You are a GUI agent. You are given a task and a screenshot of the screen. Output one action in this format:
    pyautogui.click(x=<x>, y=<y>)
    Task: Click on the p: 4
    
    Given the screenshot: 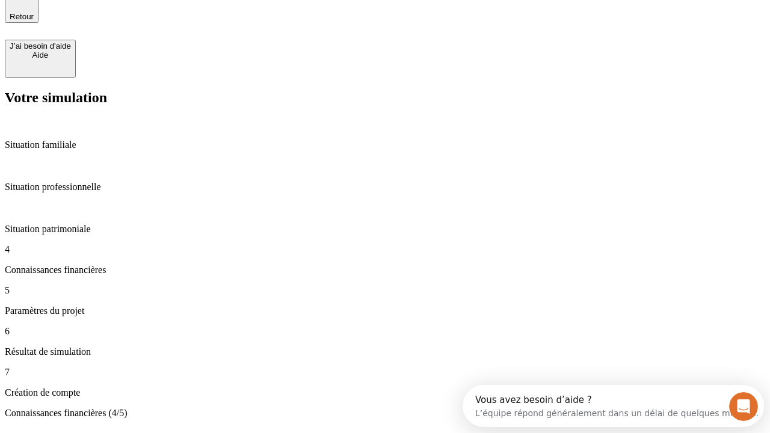 What is the action you would take?
    pyautogui.click(x=385, y=250)
    